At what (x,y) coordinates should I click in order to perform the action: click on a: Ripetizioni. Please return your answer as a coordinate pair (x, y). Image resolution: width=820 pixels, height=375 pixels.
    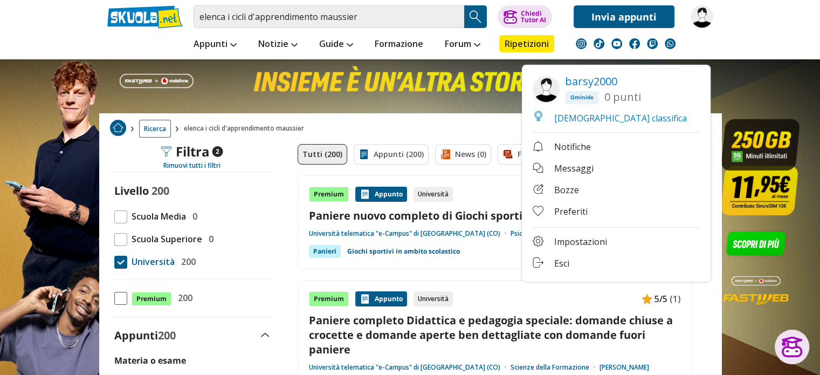
    Looking at the image, I should click on (527, 44).